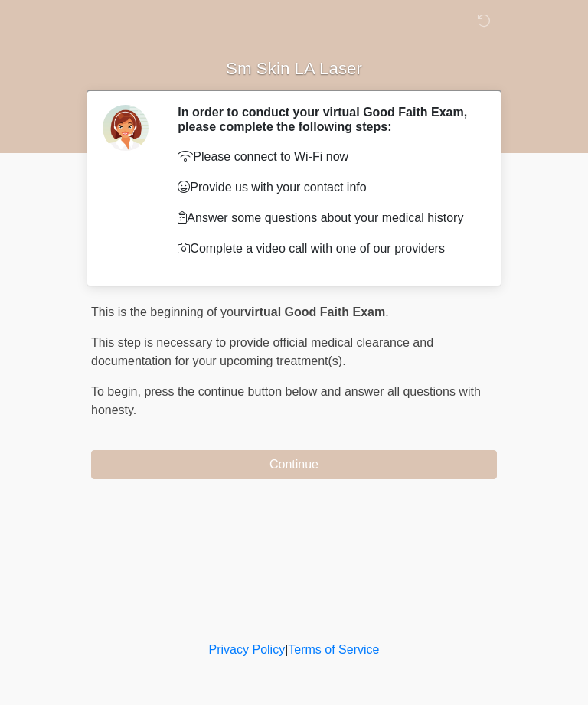 This screenshot has height=705, width=588. I want to click on h2: In order to conduct your virtual Good Faith Exam, please complete the following steps:, so click(325, 120).